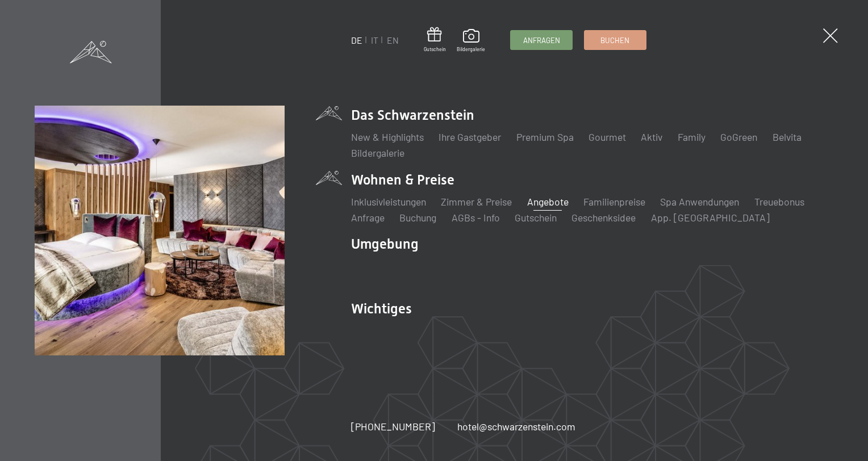  What do you see at coordinates (541, 40) in the screenshot?
I see `span: Anfragen` at bounding box center [541, 40].